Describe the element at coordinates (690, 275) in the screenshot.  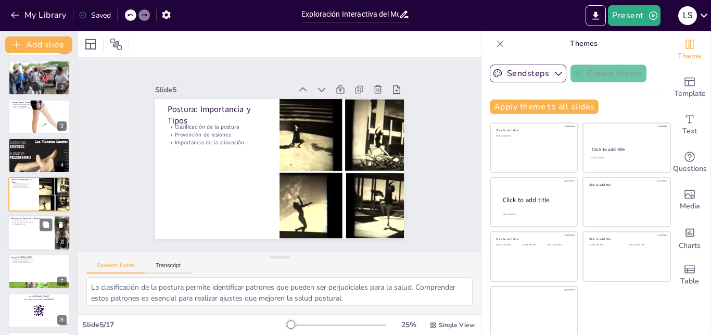
I see `div: Add a table` at that location.